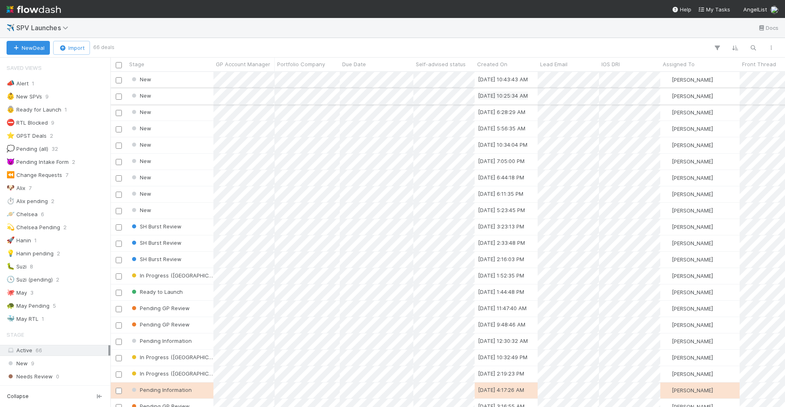 Image resolution: width=785 pixels, height=407 pixels. What do you see at coordinates (759, 64) in the screenshot?
I see `span: Front Thread` at bounding box center [759, 64].